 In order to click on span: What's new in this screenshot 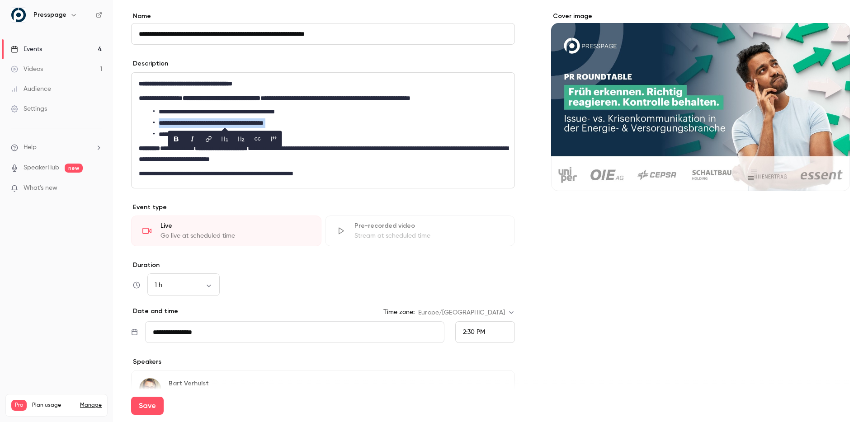, I will do `click(40, 188)`.